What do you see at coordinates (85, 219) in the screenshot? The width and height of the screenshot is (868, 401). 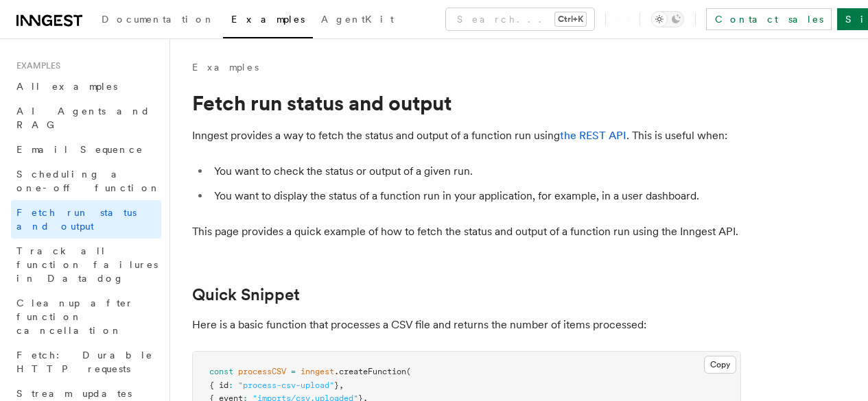 I see `a: Fetch run status and output` at bounding box center [85, 219].